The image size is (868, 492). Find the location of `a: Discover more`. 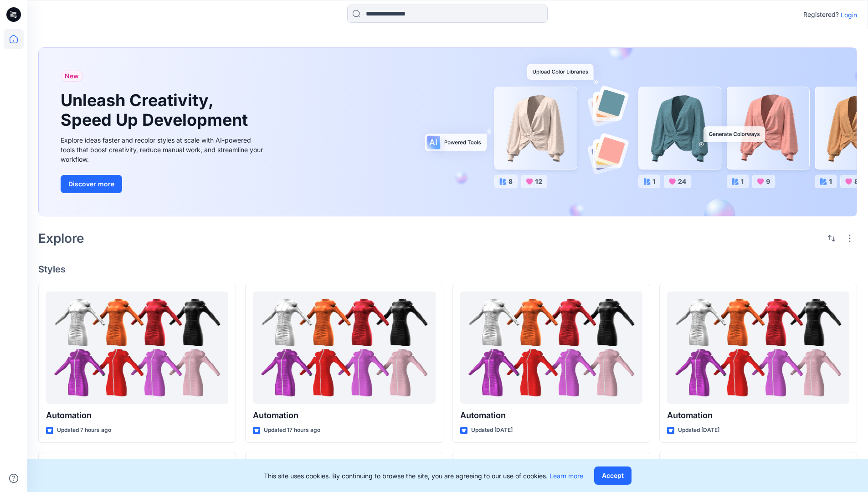

a: Discover more is located at coordinates (163, 184).